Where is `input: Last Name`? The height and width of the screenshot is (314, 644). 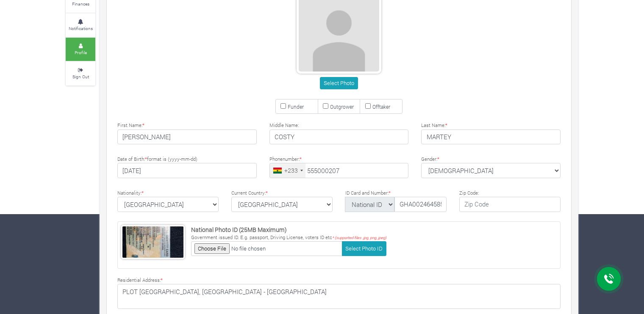
input: Last Name is located at coordinates (490, 137).